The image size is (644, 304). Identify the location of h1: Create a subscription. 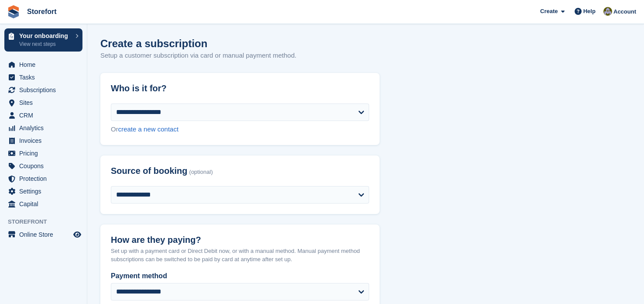
(153, 43).